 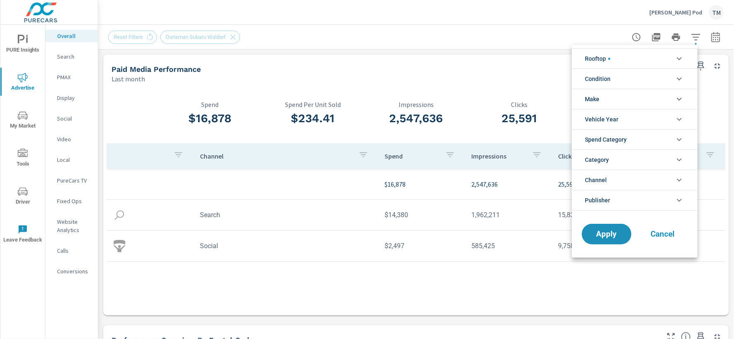 I want to click on span: Category, so click(x=597, y=160).